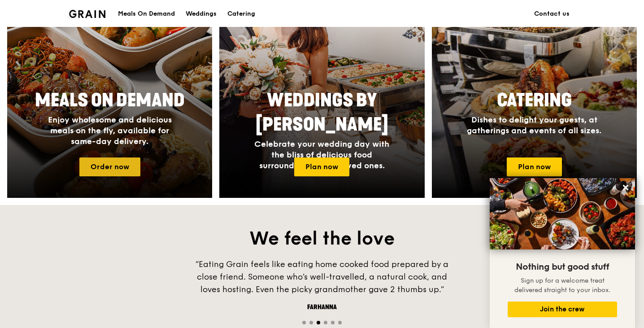  Describe the element at coordinates (563, 213) in the screenshot. I see `img: DSC07876-Edit02-Large.jpeg` at that location.